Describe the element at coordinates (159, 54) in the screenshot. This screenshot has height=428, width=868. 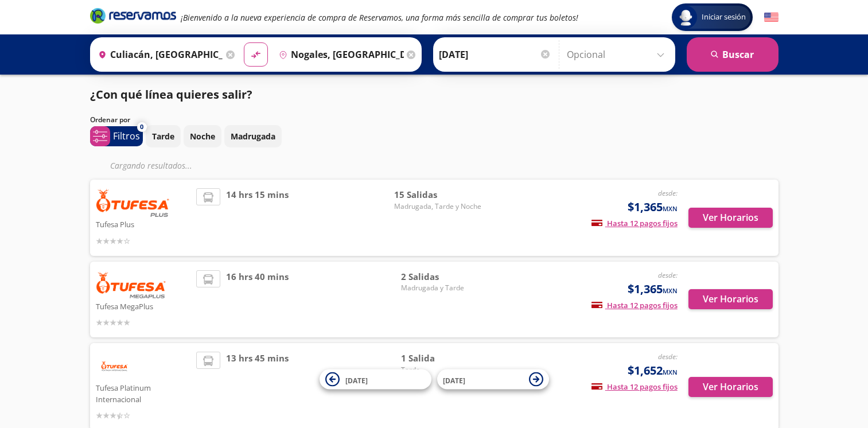
I see `input: Buscar Origen` at that location.